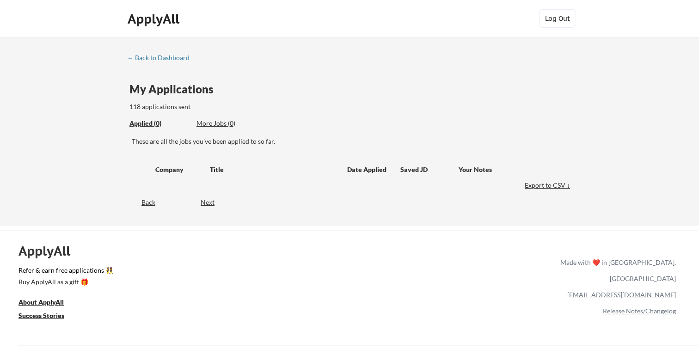 The width and height of the screenshot is (699, 361). I want to click on div: Next, so click(213, 203).